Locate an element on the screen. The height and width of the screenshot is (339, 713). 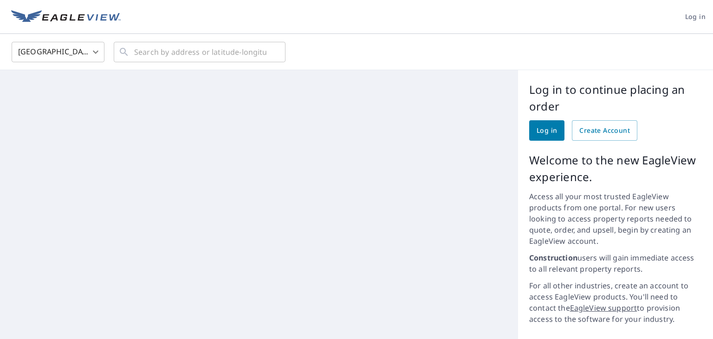
p: Log in to continue placing an order is located at coordinates (616, 98).